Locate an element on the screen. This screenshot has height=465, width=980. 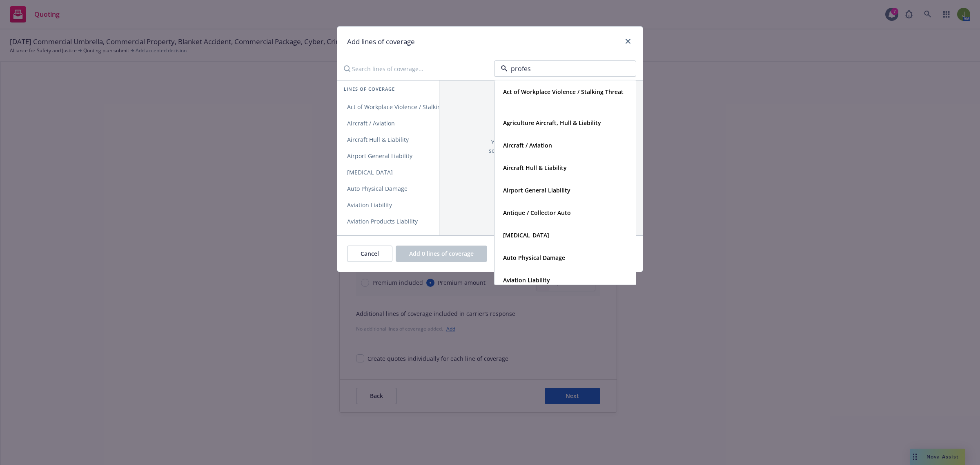
strong: Aircraft / Aviation is located at coordinates (527, 145).